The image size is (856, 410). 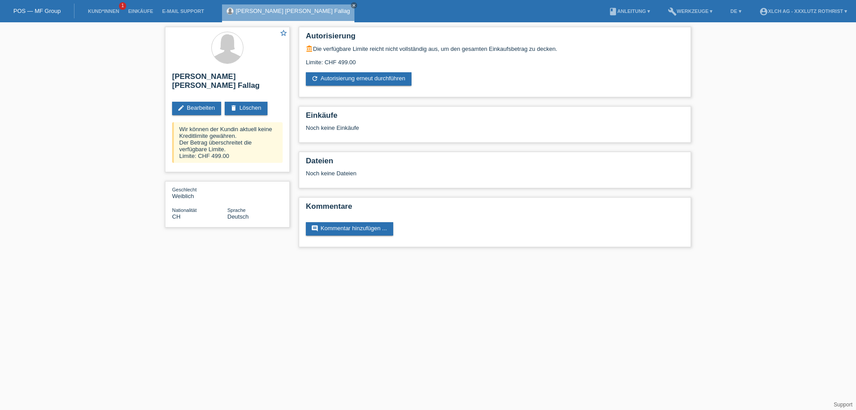 I want to click on a: star_border, so click(x=284, y=33).